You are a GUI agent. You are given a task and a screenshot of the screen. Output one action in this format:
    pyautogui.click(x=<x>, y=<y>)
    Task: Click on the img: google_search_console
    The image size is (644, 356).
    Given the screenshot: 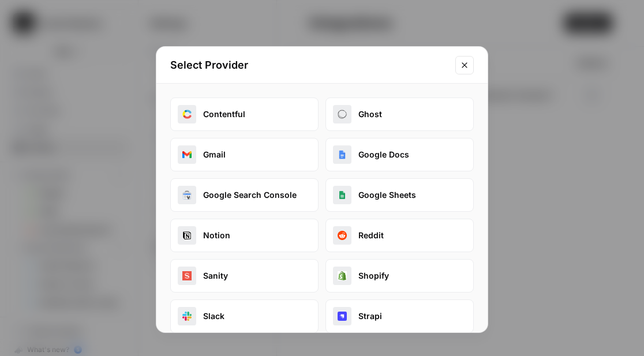 What is the action you would take?
    pyautogui.click(x=187, y=195)
    